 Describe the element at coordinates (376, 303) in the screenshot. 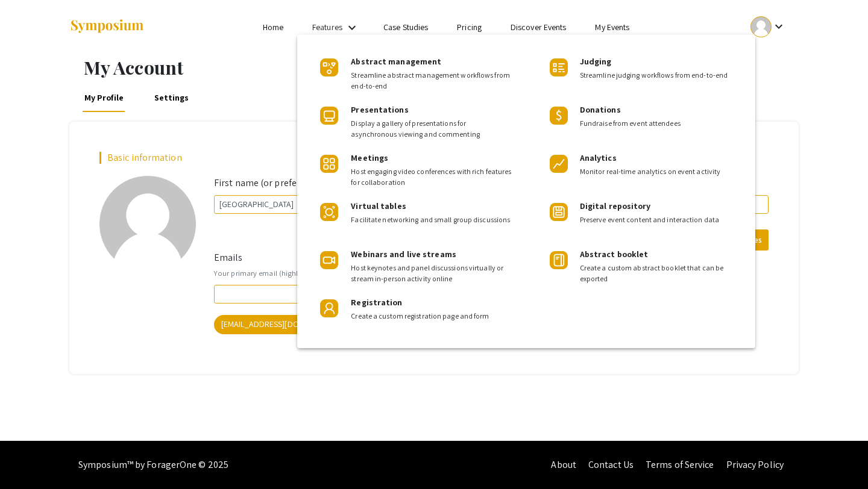

I see `span: Registration` at that location.